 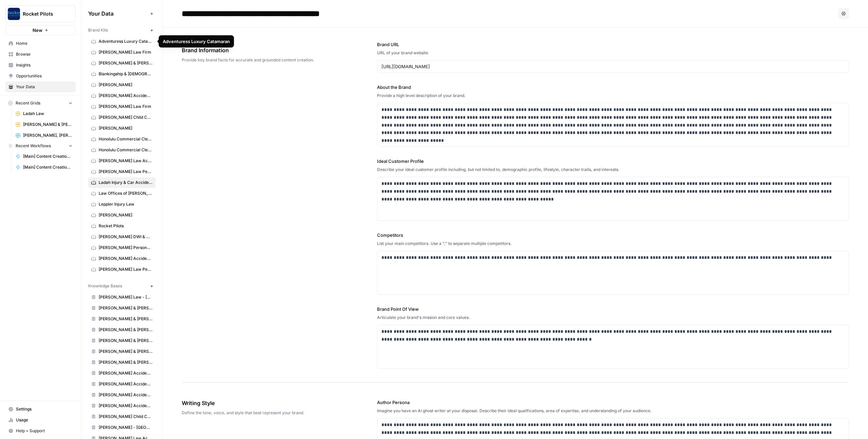 What do you see at coordinates (126, 150) in the screenshot?
I see `span: Honolulu Commercial Cleaning` at bounding box center [126, 150].